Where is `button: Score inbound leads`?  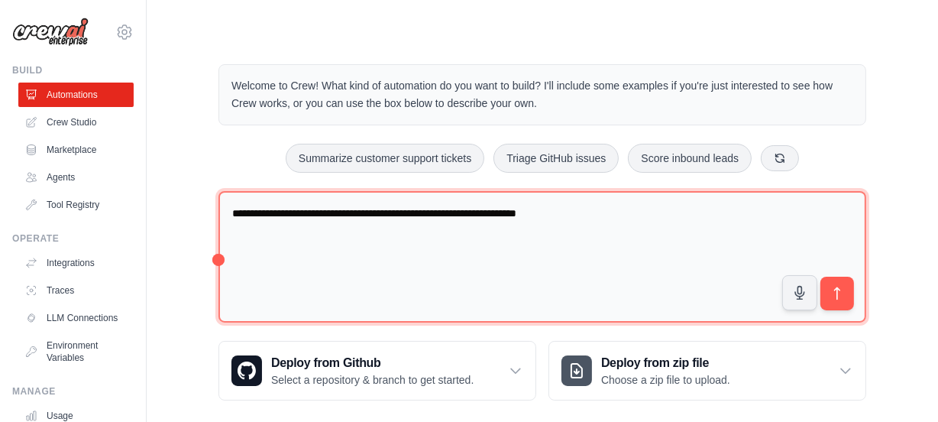 button: Score inbound leads is located at coordinates (690, 158).